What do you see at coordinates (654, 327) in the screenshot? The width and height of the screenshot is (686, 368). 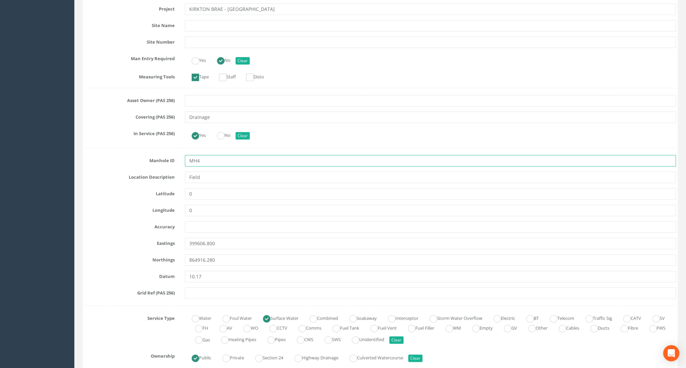 I see `label: FWS` at bounding box center [654, 327].